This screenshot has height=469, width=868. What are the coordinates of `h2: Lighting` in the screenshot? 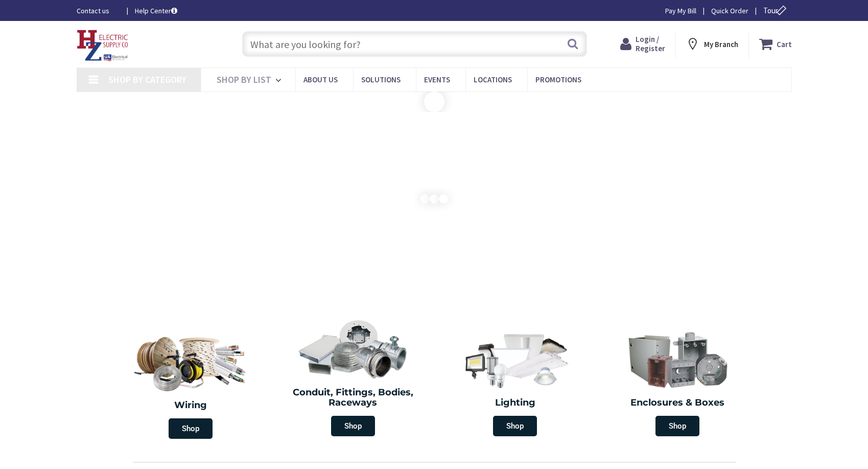 It's located at (515, 403).